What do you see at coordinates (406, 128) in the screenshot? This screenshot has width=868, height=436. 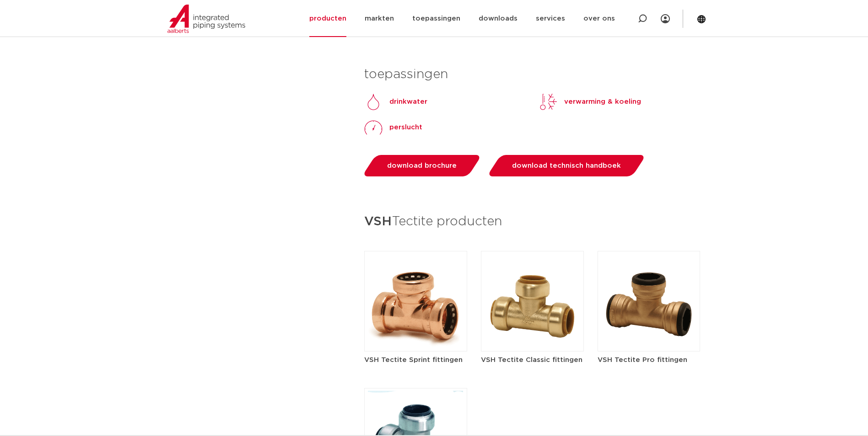 I see `p: perslucht` at bounding box center [406, 128].